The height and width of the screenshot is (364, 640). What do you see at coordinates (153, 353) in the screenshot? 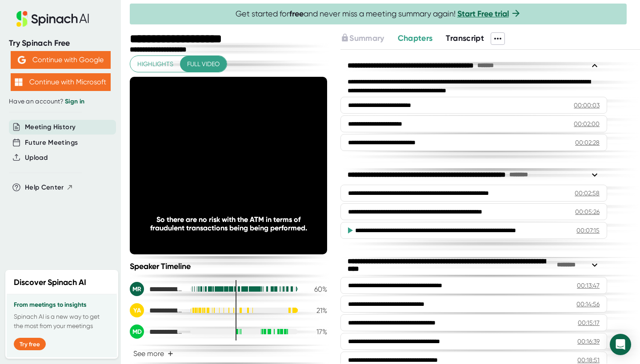
I see `button: See more+` at bounding box center [153, 353].